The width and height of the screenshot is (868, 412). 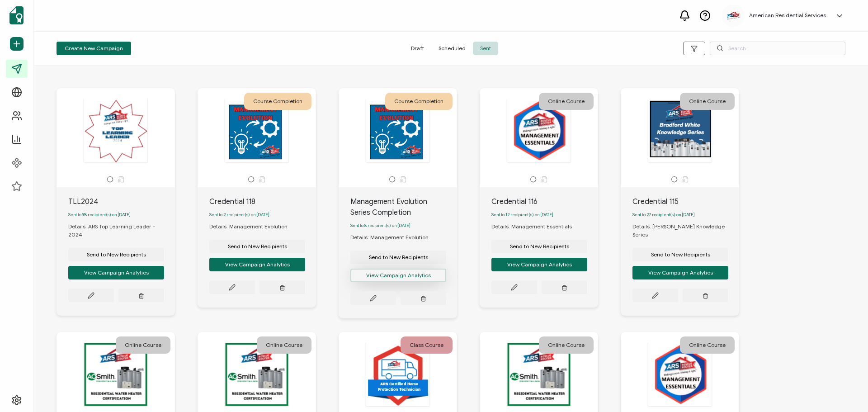 I want to click on h5: American Residential Services, so click(x=788, y=15).